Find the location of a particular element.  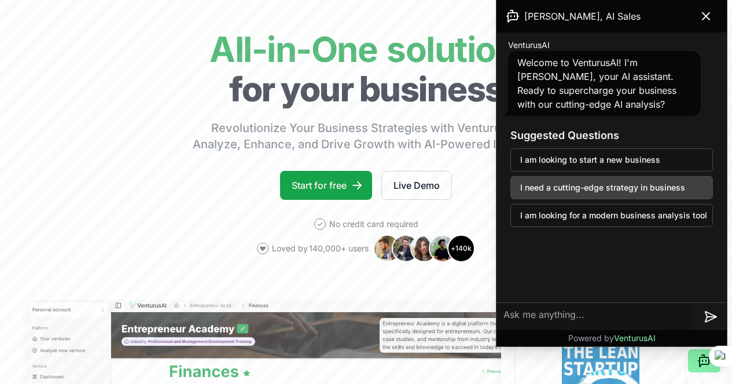

a: Start for free is located at coordinates (326, 185).